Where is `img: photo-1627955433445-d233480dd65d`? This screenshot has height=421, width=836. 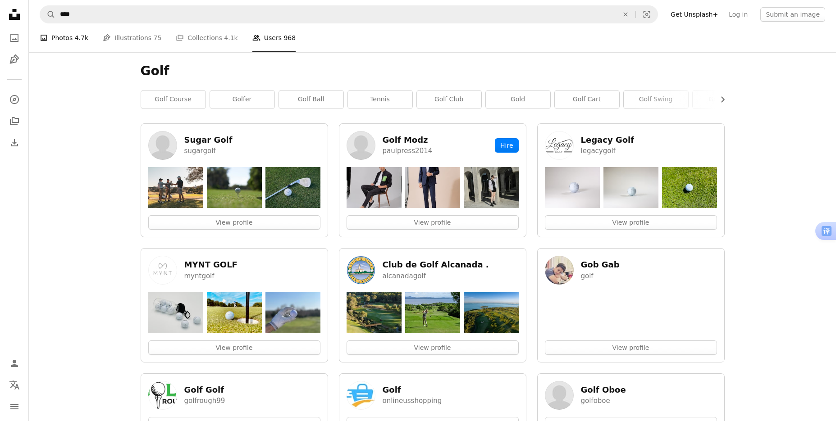 img: photo-1627955433445-d233480dd65d is located at coordinates (234, 188).